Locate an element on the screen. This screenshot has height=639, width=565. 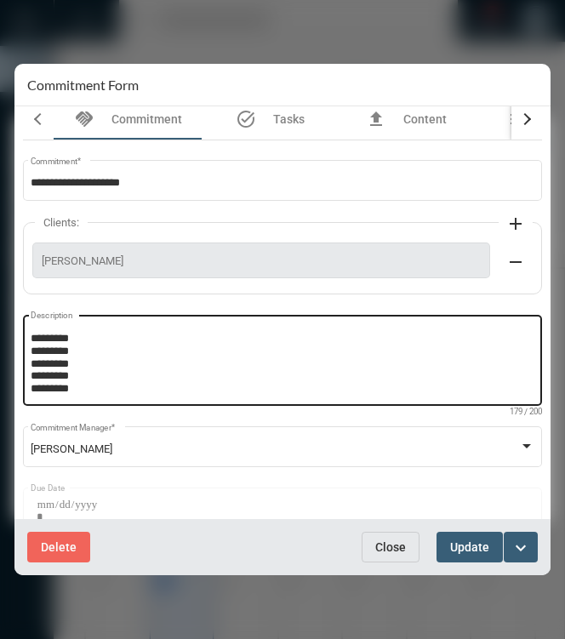
mat-icon: notes is located at coordinates (518, 119).